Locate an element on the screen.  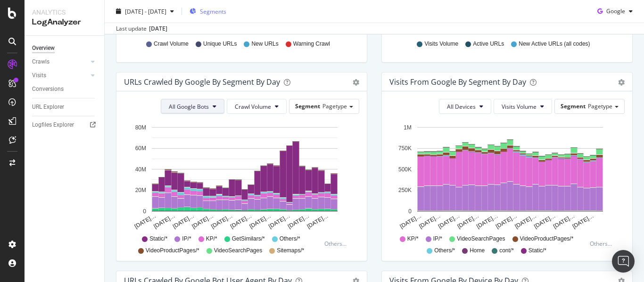
text: 60M is located at coordinates (140, 148).